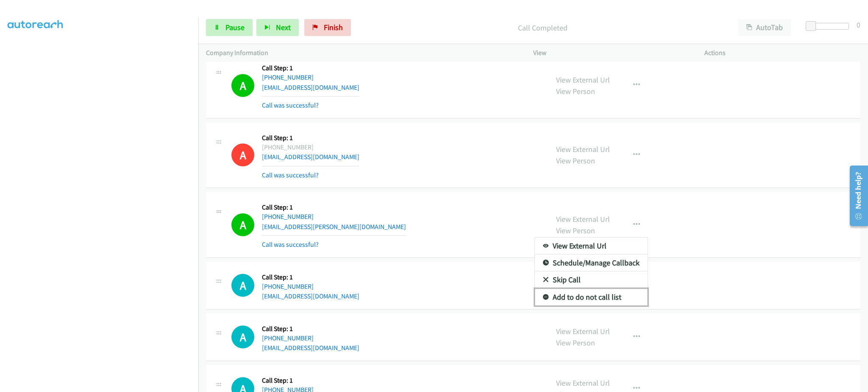 Image resolution: width=868 pixels, height=392 pixels. I want to click on a: View External Url, so click(591, 246).